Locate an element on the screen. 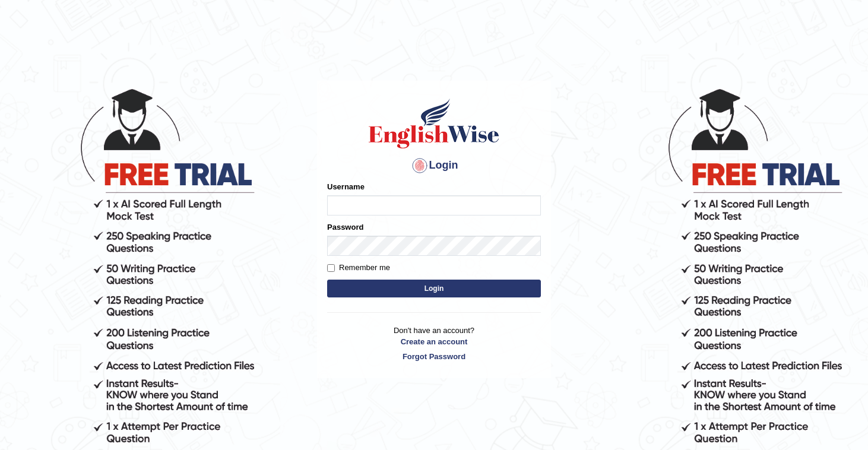  button: Login is located at coordinates (434, 288).